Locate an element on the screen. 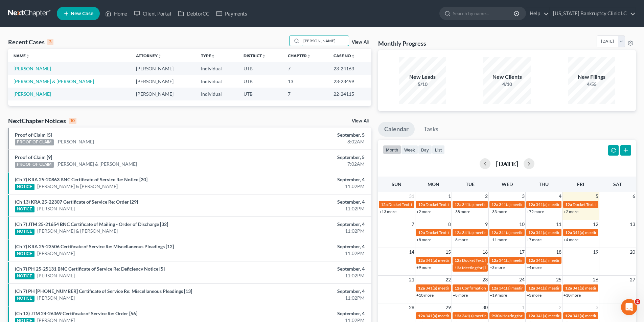  a: +4 more is located at coordinates (571, 239).